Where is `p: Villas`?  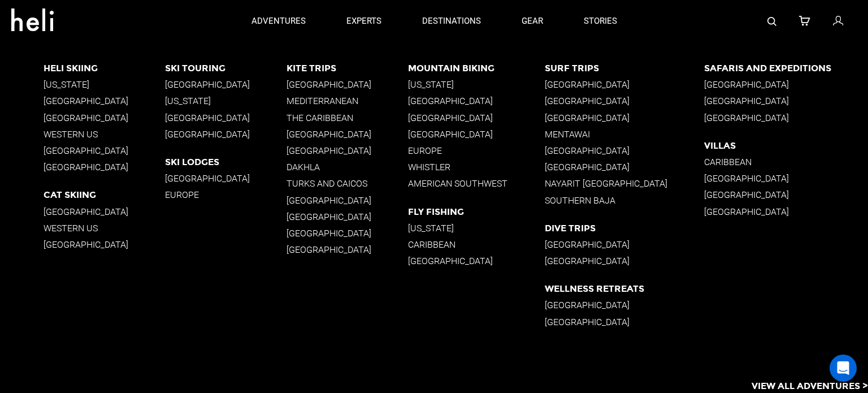
p: Villas is located at coordinates (786, 145).